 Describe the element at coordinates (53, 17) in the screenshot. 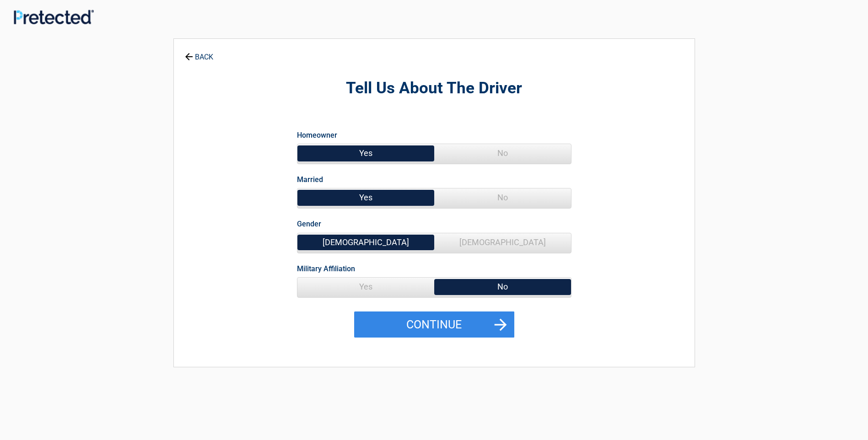

I see `img: Main Logo` at that location.